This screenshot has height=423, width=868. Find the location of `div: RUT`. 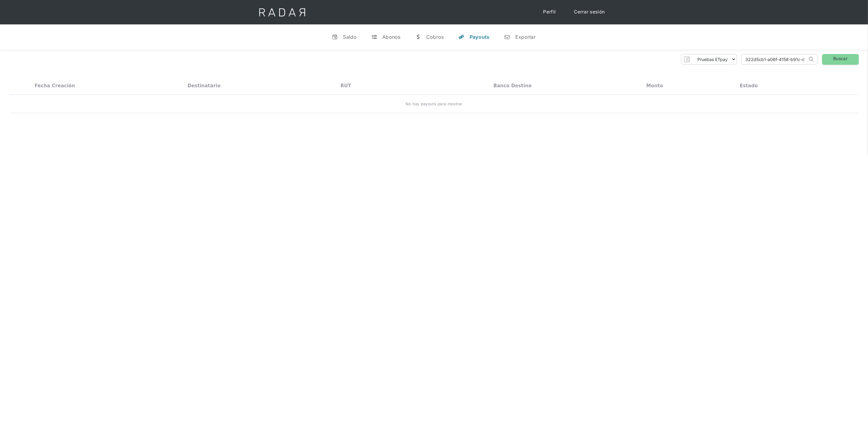

div: RUT is located at coordinates (346, 86).